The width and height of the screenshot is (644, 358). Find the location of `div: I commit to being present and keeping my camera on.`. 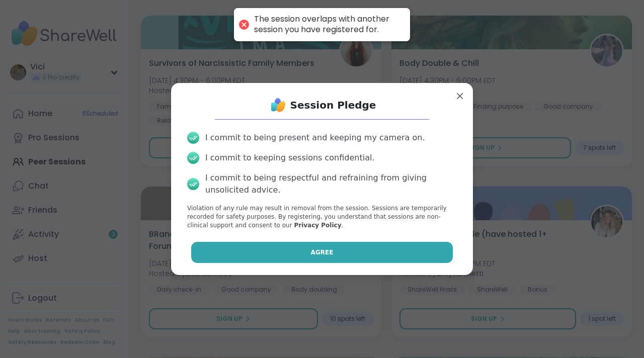

div: I commit to being present and keeping my camera on. is located at coordinates (315, 138).